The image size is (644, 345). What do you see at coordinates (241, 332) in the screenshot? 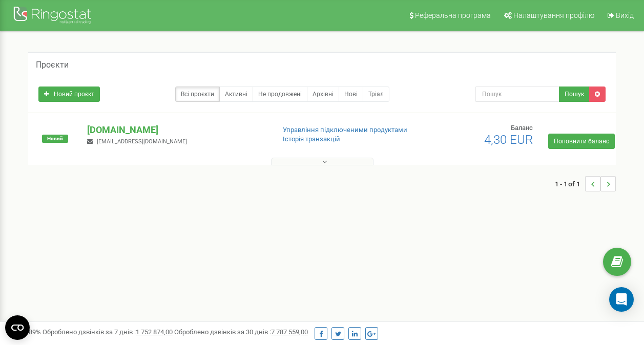
I see `span: Оброблено дзвінків за 30 днів :` at bounding box center [241, 332].